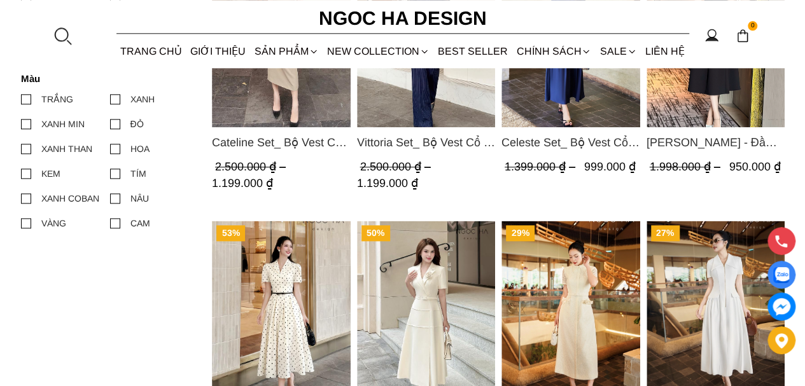 The width and height of the screenshot is (805, 386). Describe the element at coordinates (151, 51) in the screenshot. I see `a: TRANG CHỦ` at that location.